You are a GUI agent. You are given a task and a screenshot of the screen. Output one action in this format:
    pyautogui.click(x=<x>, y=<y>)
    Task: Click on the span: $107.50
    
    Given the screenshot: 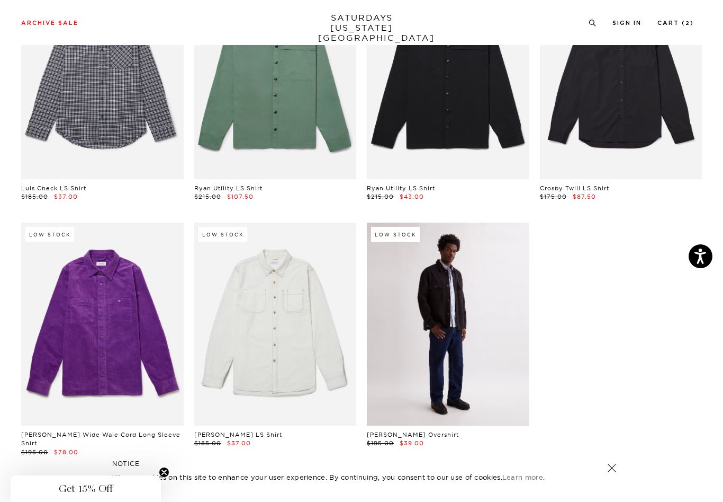 What is the action you would take?
    pyautogui.click(x=240, y=196)
    